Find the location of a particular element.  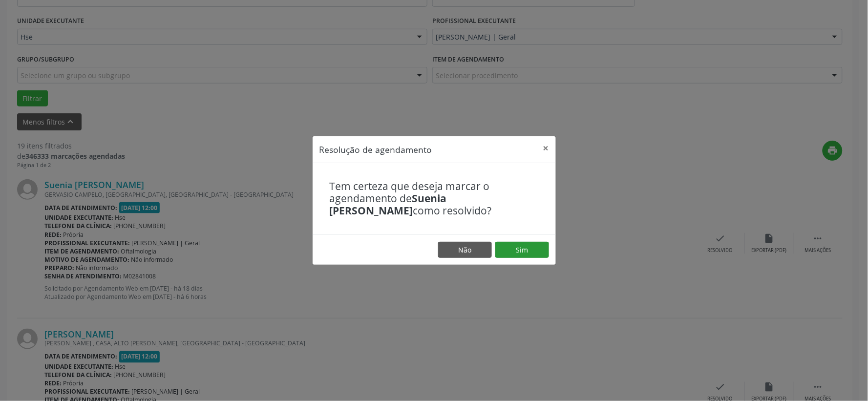

button: Close is located at coordinates (546, 148).